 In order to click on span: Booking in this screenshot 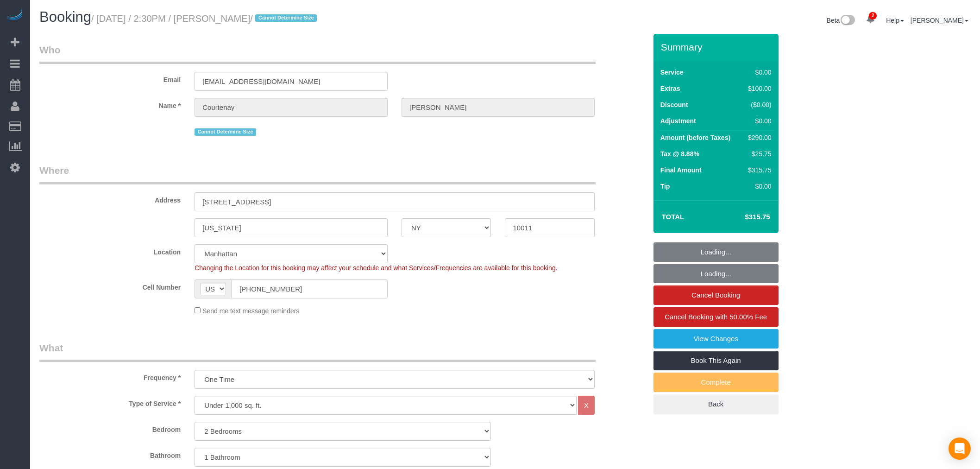, I will do `click(66, 17)`.